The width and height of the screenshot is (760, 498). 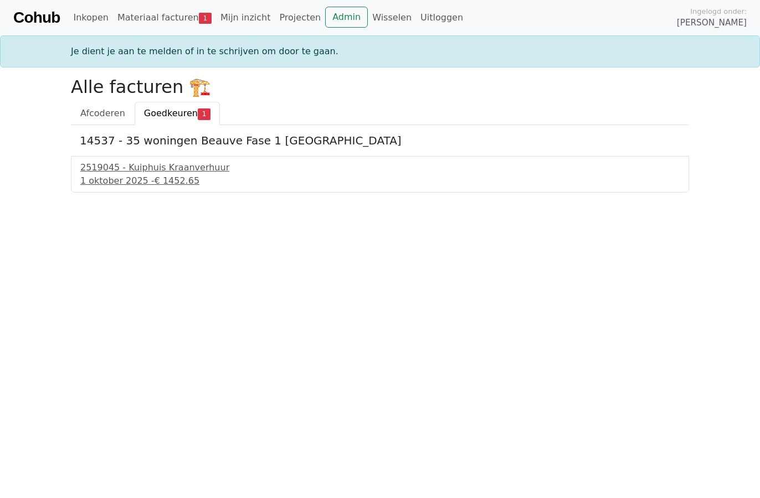 I want to click on a: Wisselen, so click(x=392, y=18).